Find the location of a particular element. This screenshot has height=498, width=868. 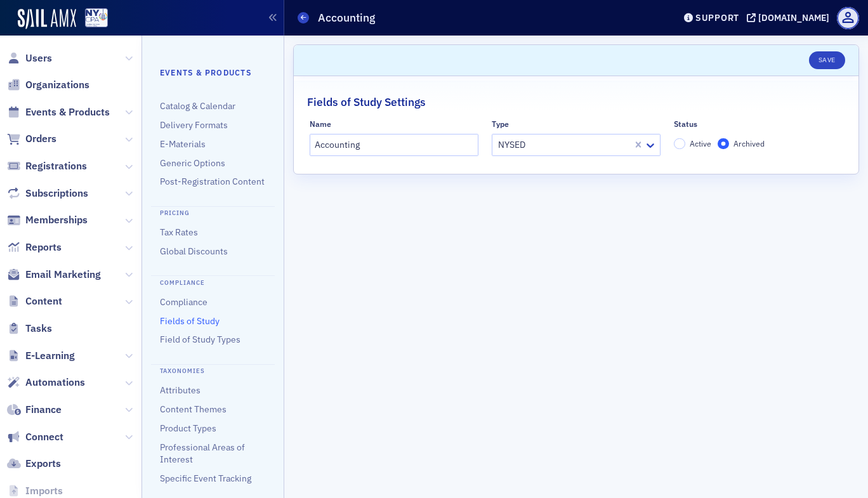

span: Content is located at coordinates (43, 301).